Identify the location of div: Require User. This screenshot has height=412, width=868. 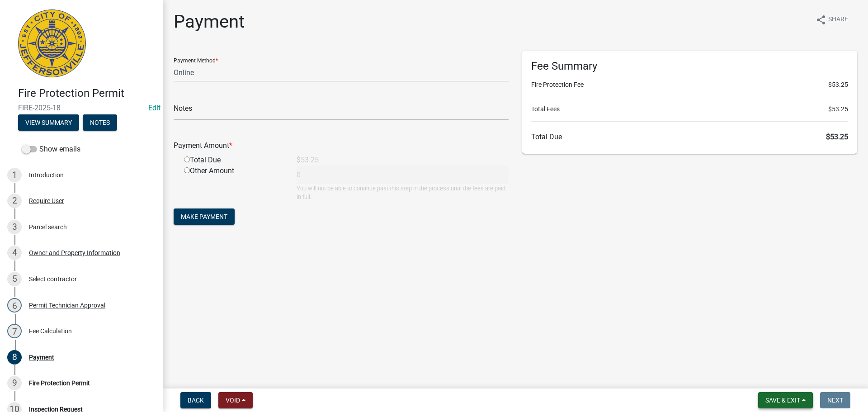
(47, 201).